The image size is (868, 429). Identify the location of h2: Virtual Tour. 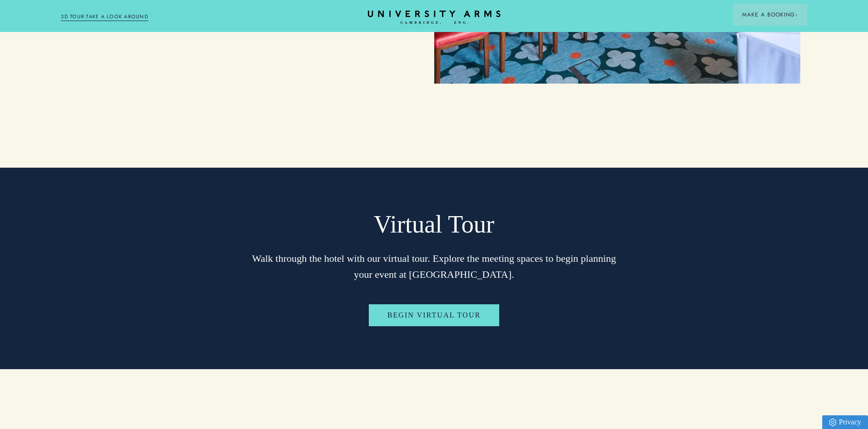
(434, 225).